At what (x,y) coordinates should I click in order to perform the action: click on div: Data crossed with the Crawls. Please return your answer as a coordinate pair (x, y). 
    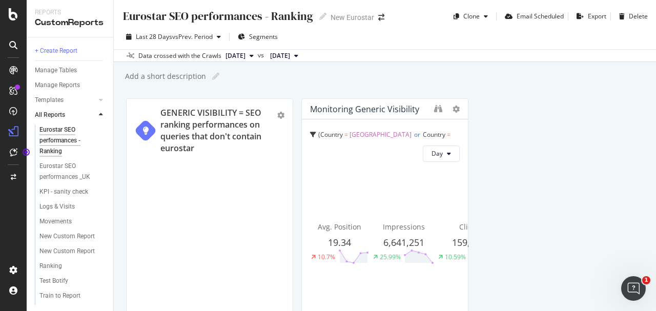
    Looking at the image, I should click on (180, 56).